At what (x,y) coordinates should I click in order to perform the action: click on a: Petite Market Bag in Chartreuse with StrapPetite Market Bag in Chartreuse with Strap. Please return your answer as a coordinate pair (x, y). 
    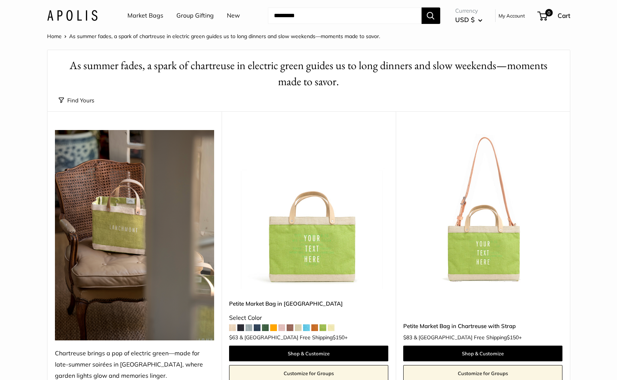
    Looking at the image, I should click on (483, 210).